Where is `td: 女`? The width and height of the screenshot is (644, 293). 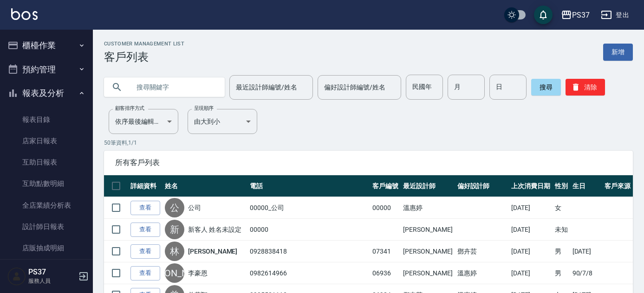 td: 女 is located at coordinates (561, 208).